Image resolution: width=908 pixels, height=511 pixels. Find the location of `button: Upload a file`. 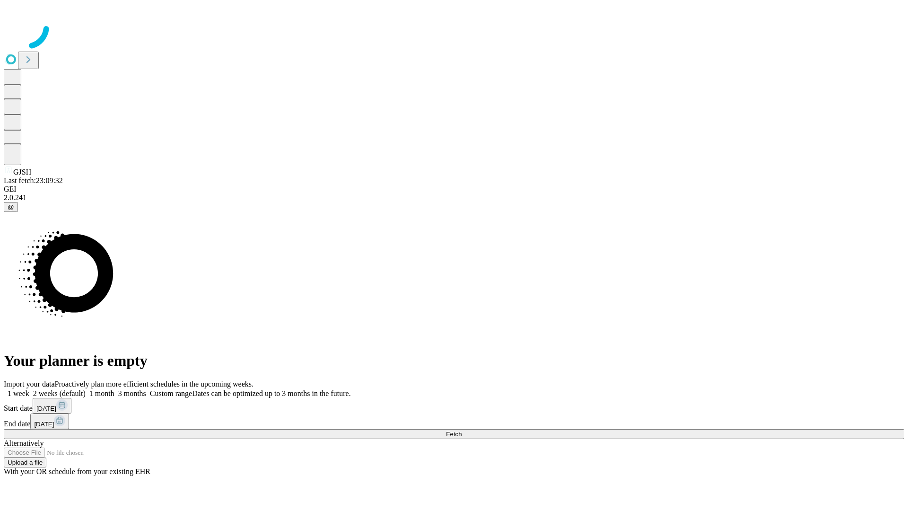

button: Upload a file is located at coordinates (25, 462).